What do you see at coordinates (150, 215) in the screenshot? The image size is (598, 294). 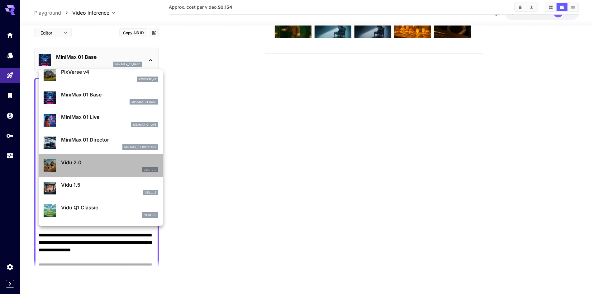 I see `p: vidu_1_0` at bounding box center [150, 215].